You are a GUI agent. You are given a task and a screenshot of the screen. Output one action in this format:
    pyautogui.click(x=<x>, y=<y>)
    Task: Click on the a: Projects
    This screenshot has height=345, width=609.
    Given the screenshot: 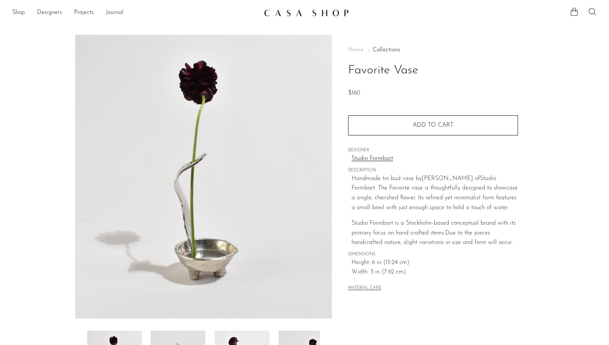 What is the action you would take?
    pyautogui.click(x=84, y=13)
    